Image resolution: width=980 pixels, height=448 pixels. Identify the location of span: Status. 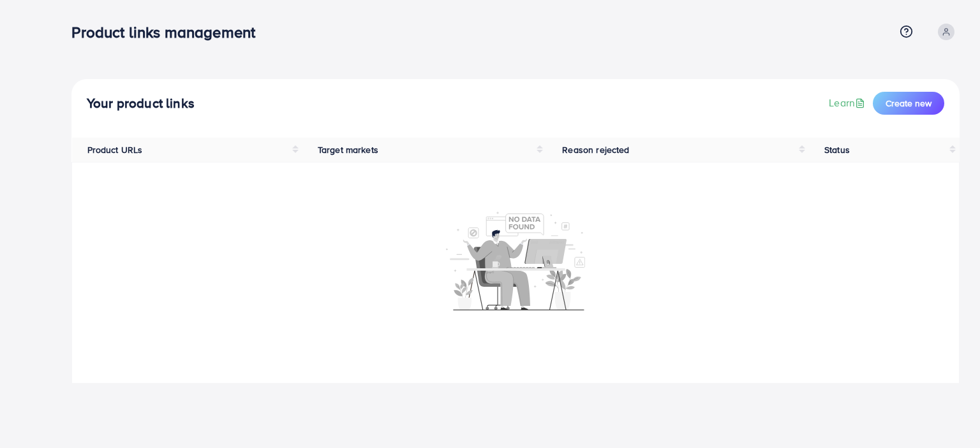
(837, 150).